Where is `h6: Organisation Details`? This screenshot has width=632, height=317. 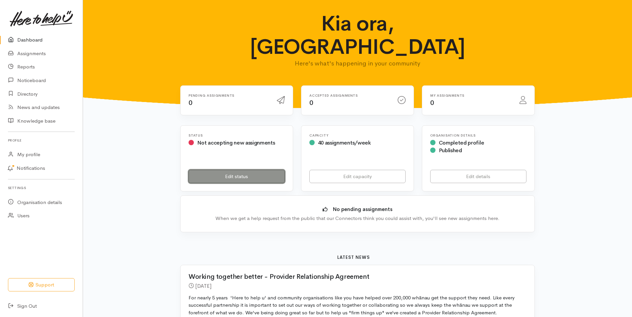 h6: Organisation Details is located at coordinates (479, 135).